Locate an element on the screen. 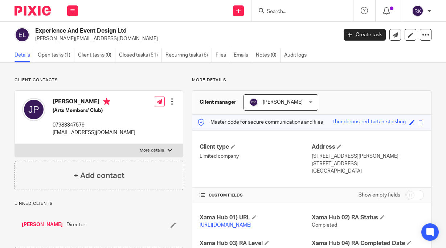 This screenshot has height=248, width=446. img: Pixie is located at coordinates (33, 11).